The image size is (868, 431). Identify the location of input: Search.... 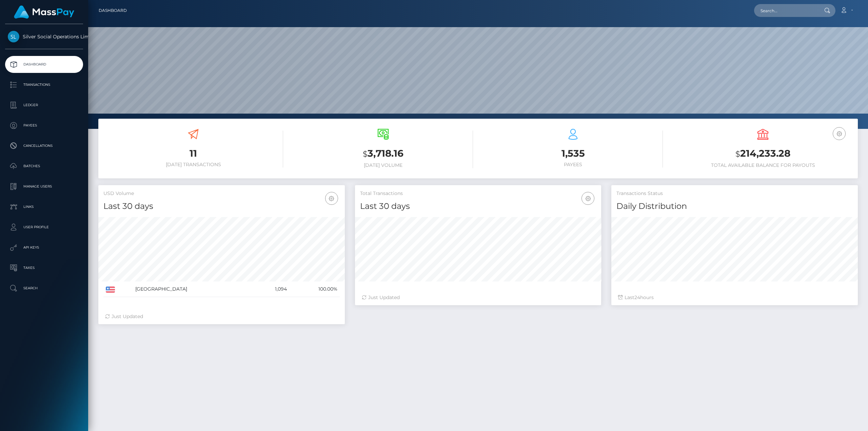
(786, 11).